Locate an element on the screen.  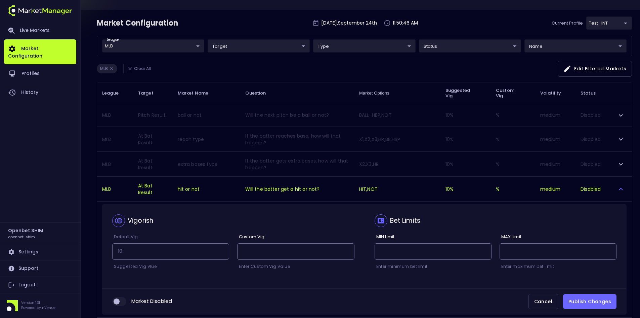
p: Powered by nVenue is located at coordinates (38, 307).